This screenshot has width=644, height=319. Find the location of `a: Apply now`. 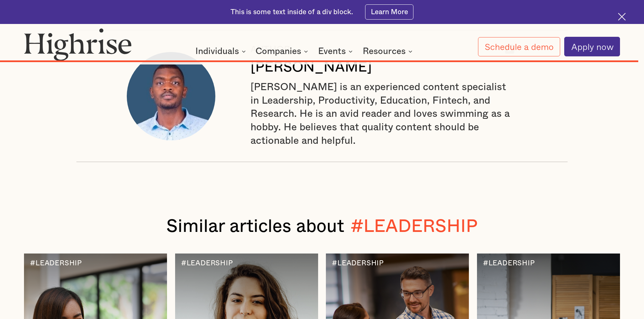

a: Apply now is located at coordinates (592, 47).